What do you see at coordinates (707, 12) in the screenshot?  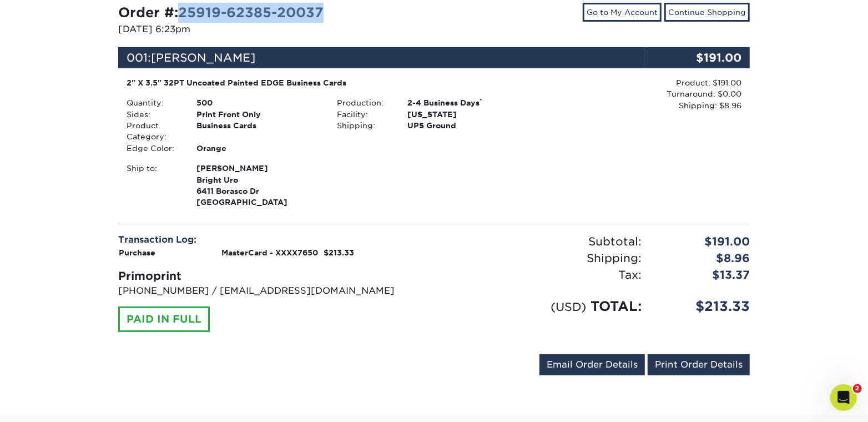 I see `a: Continue Shopping` at bounding box center [707, 12].